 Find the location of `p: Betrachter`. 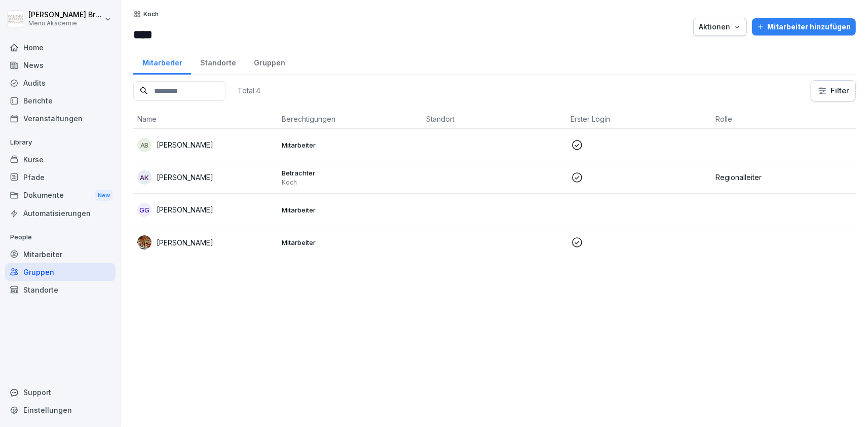

p: Betrachter is located at coordinates (350, 173).